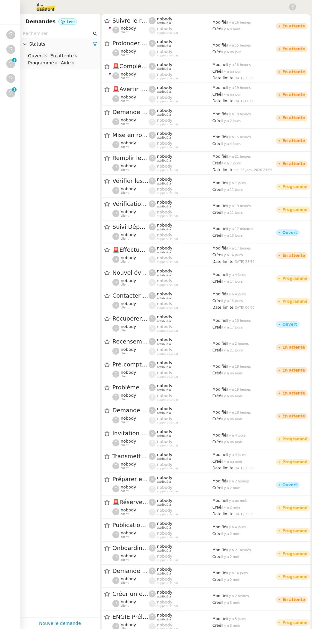  I want to click on span: Statuts, so click(61, 44).